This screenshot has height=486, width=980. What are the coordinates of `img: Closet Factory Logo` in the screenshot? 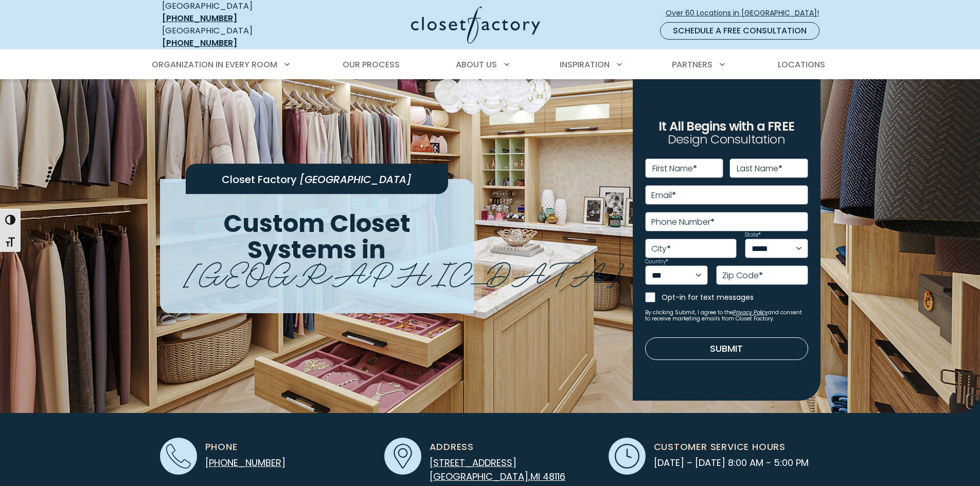 It's located at (476, 25).